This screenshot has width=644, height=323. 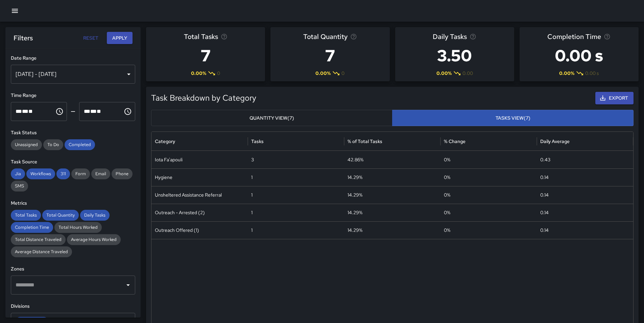 What do you see at coordinates (120, 38) in the screenshot?
I see `button: Apply` at bounding box center [120, 38].